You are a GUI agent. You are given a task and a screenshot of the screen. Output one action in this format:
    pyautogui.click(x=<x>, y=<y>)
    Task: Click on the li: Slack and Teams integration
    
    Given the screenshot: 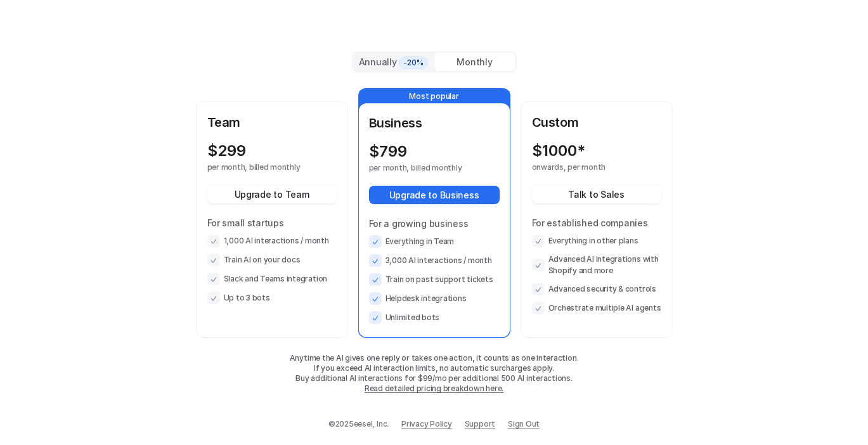 What is the action you would take?
    pyautogui.click(x=272, y=279)
    